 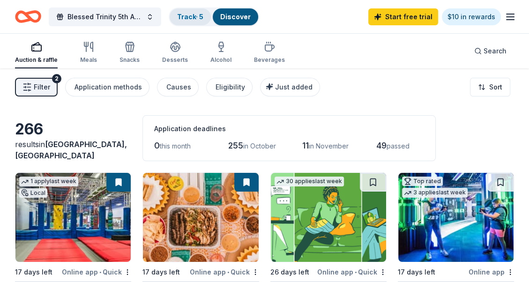 I want to click on img: Image for WonderWorks Orlando, so click(x=456, y=218).